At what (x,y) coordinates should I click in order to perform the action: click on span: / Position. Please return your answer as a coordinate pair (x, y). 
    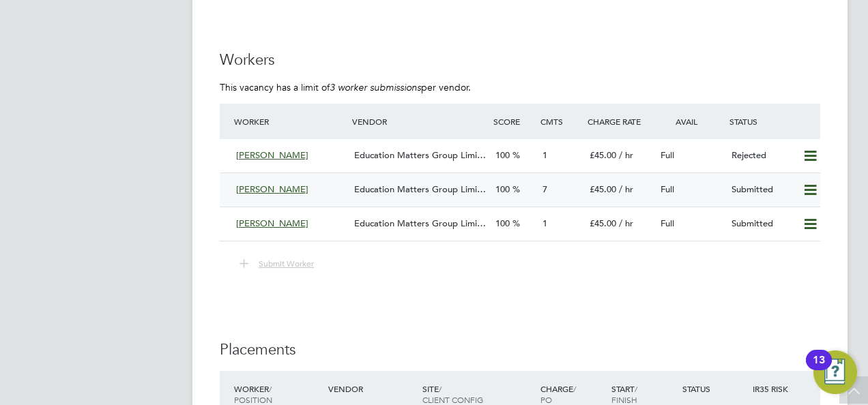
    Looking at the image, I should click on (253, 394).